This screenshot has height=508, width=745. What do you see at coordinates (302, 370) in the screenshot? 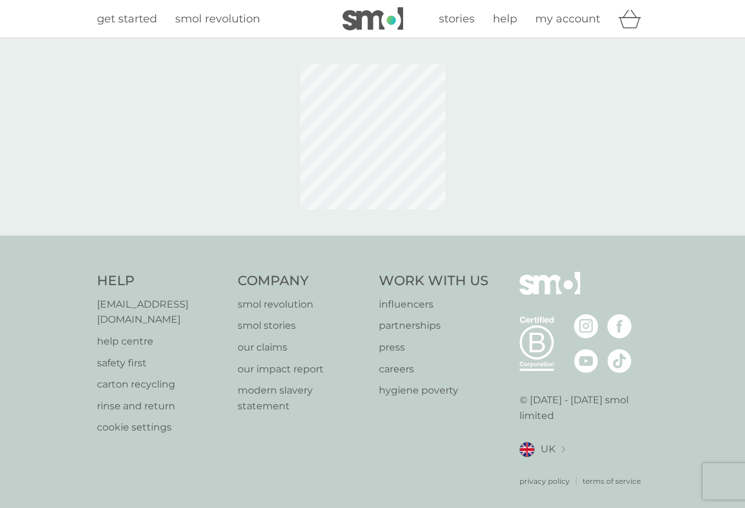
I see `a: our impact report` at bounding box center [302, 370].